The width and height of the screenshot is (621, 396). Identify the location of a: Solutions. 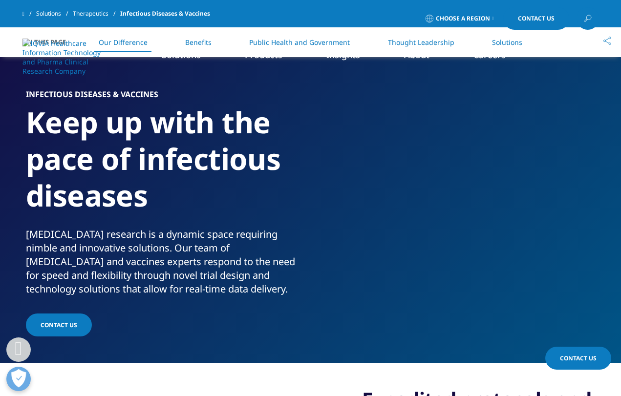
(181, 55).